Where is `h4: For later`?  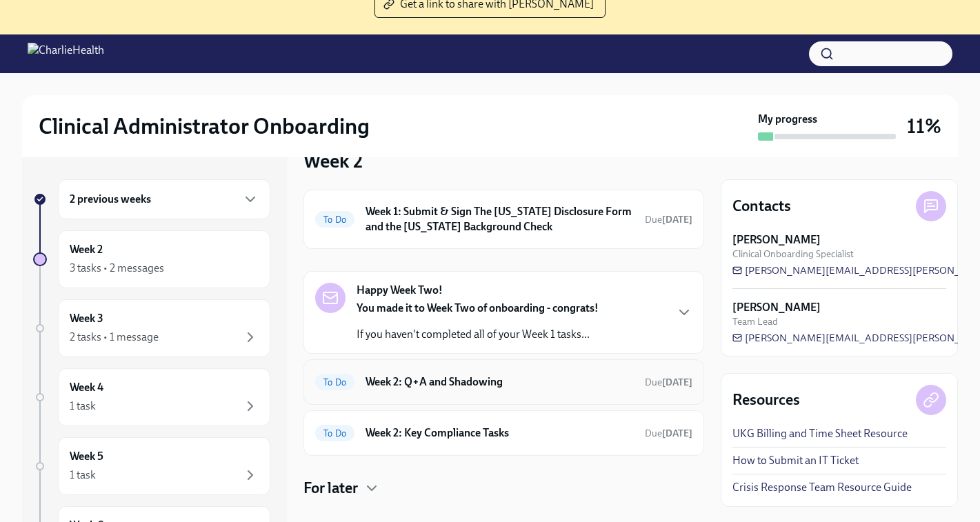
h4: For later is located at coordinates (330, 489).